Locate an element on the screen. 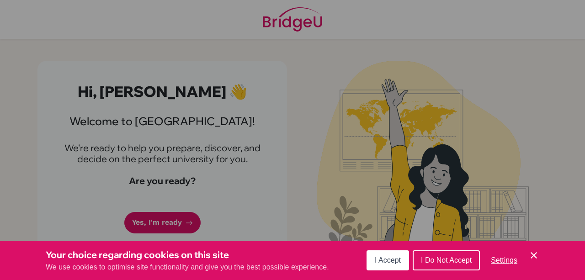 The width and height of the screenshot is (585, 280). button: I Do Not Accept is located at coordinates (446, 261).